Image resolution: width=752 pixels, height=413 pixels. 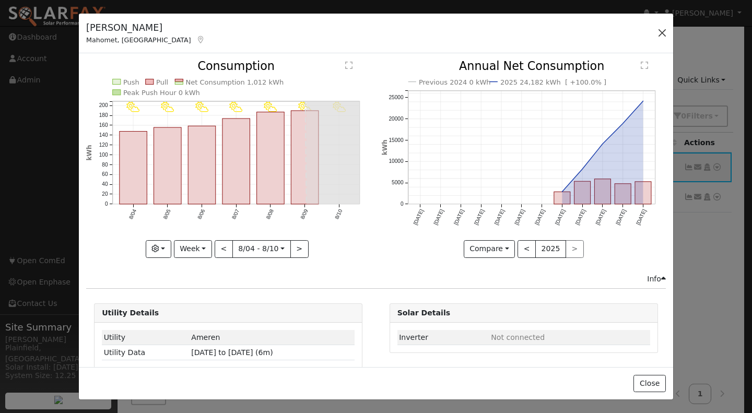 I want to click on button: Compare, so click(x=490, y=249).